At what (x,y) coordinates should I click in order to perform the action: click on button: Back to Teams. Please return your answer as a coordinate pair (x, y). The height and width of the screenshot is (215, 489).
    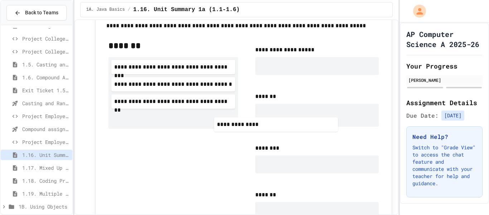
    Looking at the image, I should click on (37, 13).